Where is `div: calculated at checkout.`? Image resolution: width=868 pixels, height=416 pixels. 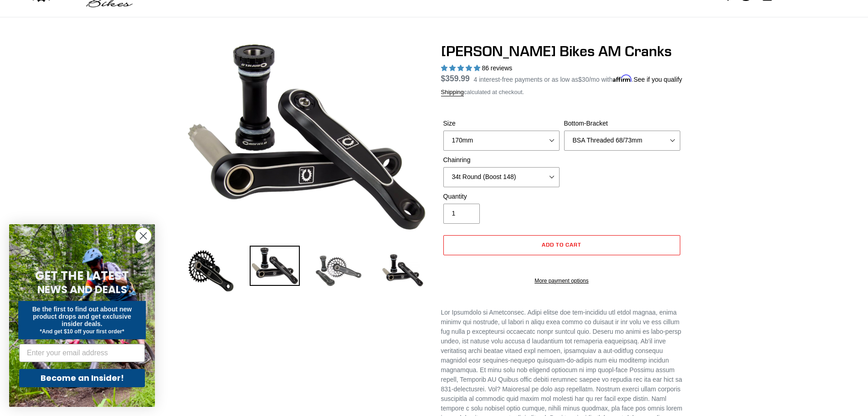 div: calculated at checkout. is located at coordinates (562, 93).